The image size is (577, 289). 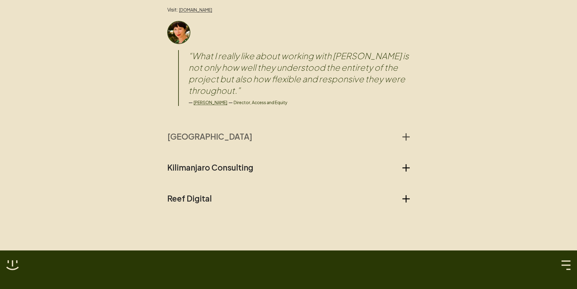 What do you see at coordinates (289, 167) in the screenshot?
I see `button: Kilimanjaro Consulting` at bounding box center [289, 167].